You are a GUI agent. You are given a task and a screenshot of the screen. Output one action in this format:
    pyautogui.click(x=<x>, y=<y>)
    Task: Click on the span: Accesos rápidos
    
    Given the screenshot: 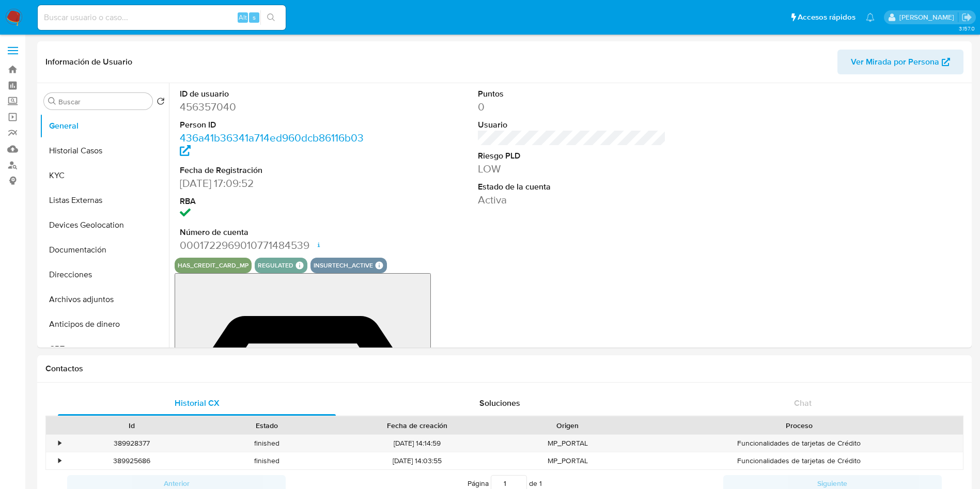 What is the action you would take?
    pyautogui.click(x=826, y=17)
    